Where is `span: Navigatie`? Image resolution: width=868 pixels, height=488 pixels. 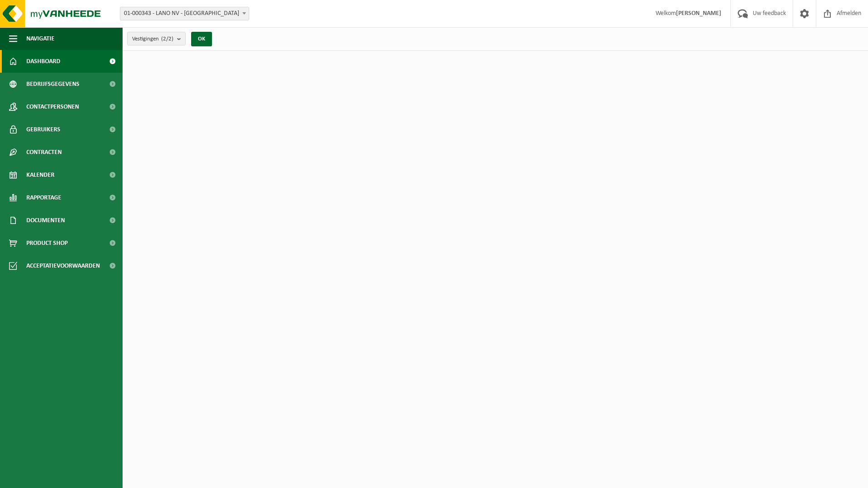
span: Navigatie is located at coordinates (41, 38).